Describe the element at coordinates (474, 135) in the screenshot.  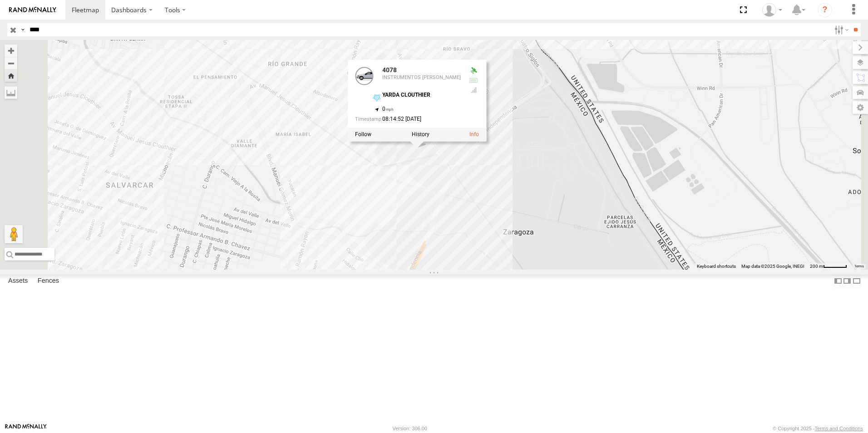
I see `a: View Asset Details` at that location.